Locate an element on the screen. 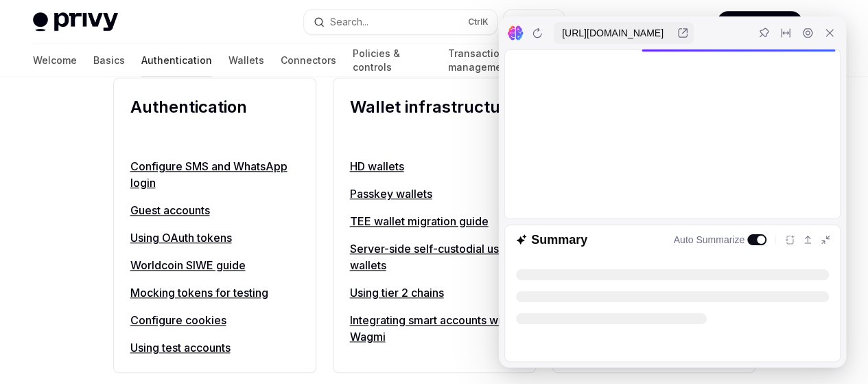 The image size is (868, 384). a: Using test accounts is located at coordinates (214, 348).